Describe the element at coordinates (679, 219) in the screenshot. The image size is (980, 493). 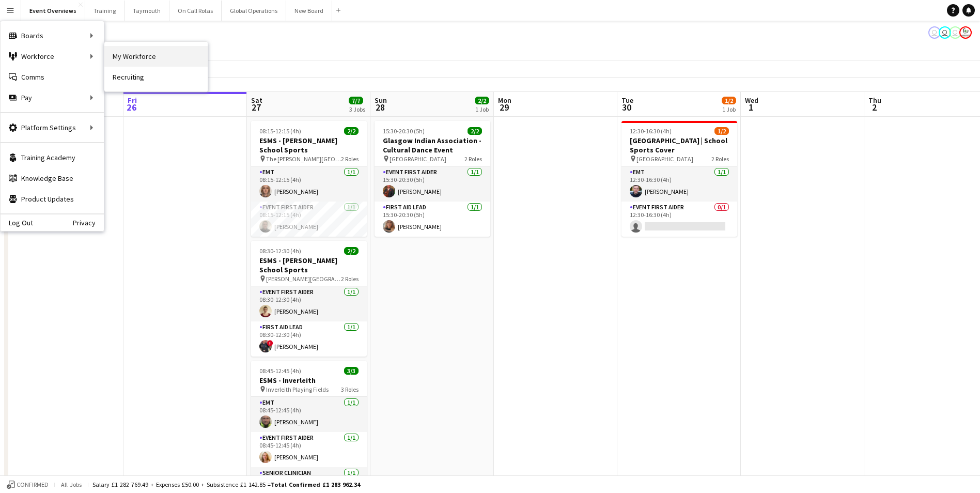
I see `app-card-role: Event First Aider0/112:30-16:30 (4h)` at that location.